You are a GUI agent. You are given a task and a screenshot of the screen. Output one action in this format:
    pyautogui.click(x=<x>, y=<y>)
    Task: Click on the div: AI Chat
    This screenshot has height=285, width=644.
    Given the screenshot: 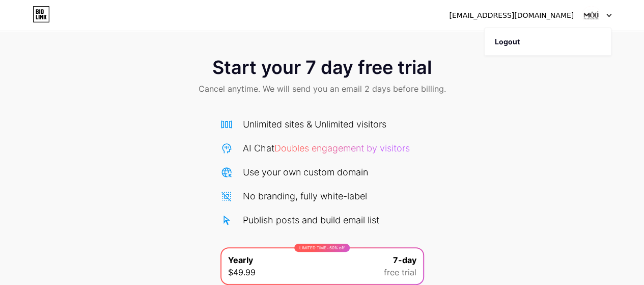 What is the action you would take?
    pyautogui.click(x=326, y=148)
    